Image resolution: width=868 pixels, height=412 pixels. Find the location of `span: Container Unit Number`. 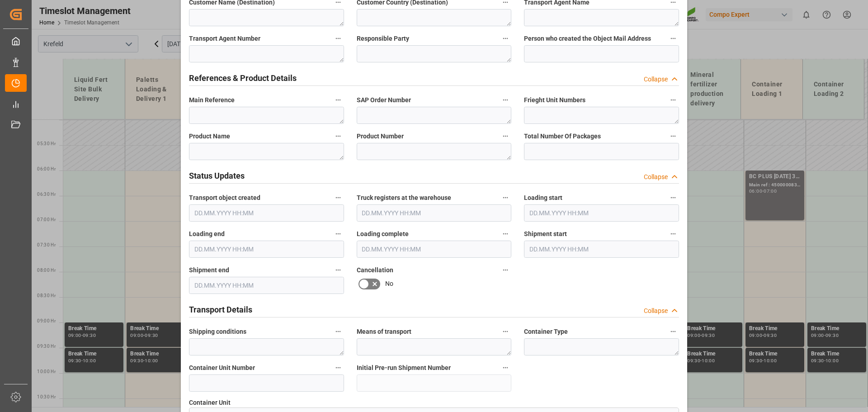

span: Container Unit Number is located at coordinates (222, 367).